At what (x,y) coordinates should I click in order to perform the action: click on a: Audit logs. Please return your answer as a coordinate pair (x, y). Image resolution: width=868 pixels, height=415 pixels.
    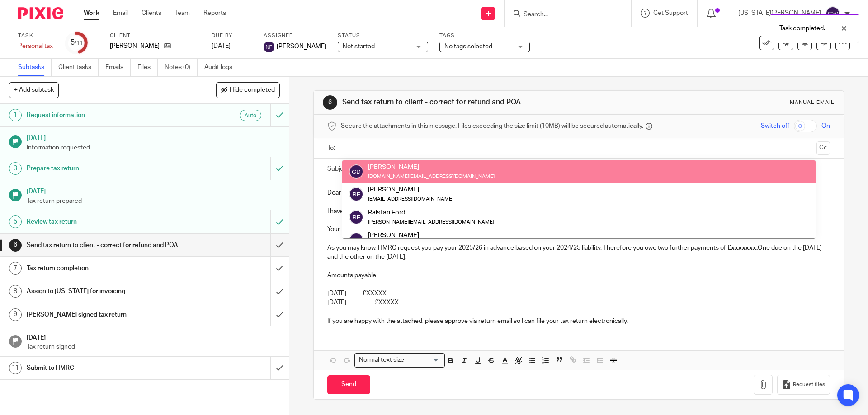
    Looking at the image, I should click on (221, 67).